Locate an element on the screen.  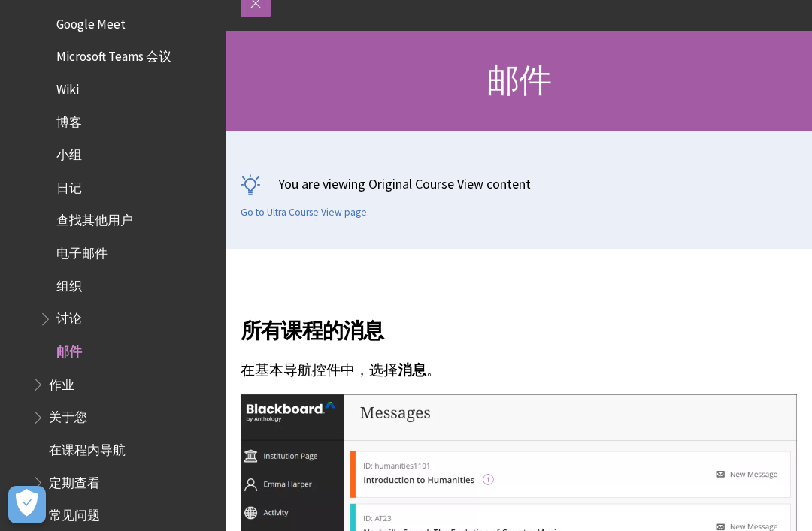
span: 消息 is located at coordinates (412, 370).